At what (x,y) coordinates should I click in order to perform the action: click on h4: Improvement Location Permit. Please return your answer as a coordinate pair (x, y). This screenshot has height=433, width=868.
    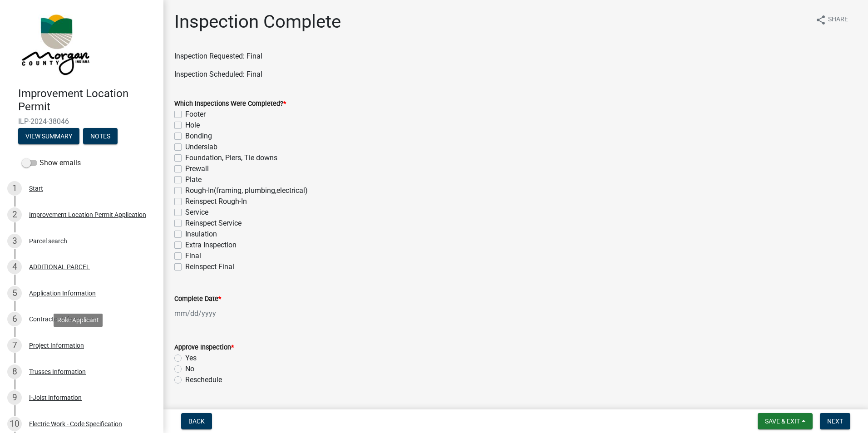
    Looking at the image, I should click on (87, 100).